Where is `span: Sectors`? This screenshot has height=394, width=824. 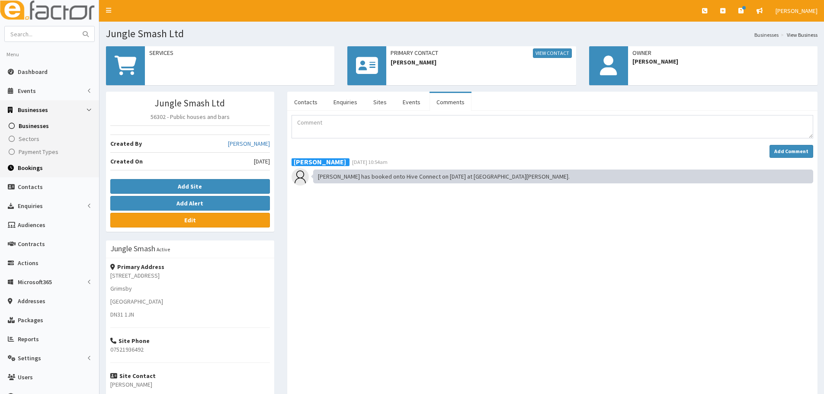
span: Sectors is located at coordinates (29, 139).